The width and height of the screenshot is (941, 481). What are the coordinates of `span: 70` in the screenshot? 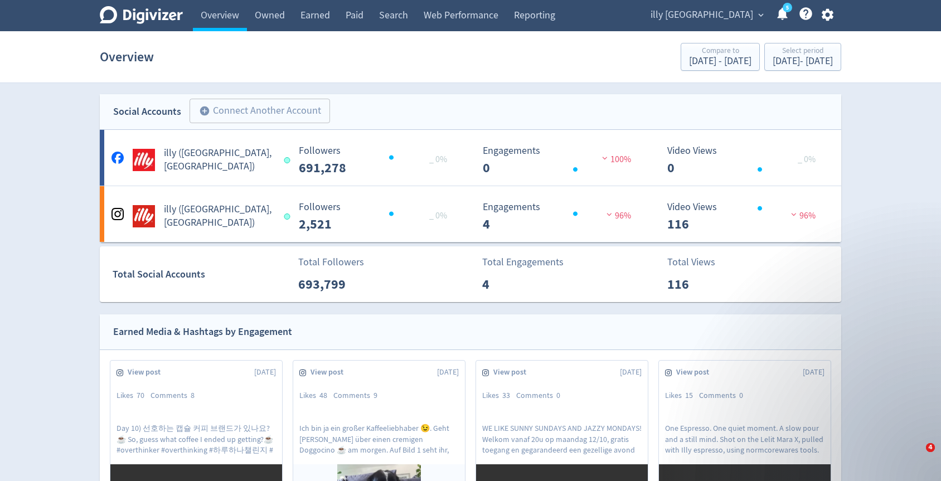 It's located at (140, 395).